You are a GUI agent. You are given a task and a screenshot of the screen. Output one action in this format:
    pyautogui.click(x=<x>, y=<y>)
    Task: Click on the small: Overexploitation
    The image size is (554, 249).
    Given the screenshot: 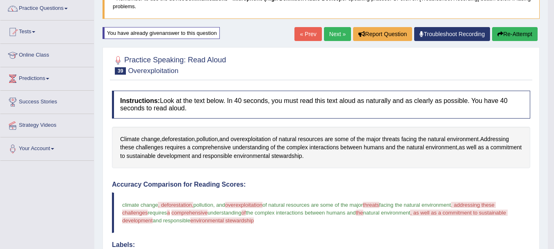 What is the action you would take?
    pyautogui.click(x=153, y=70)
    